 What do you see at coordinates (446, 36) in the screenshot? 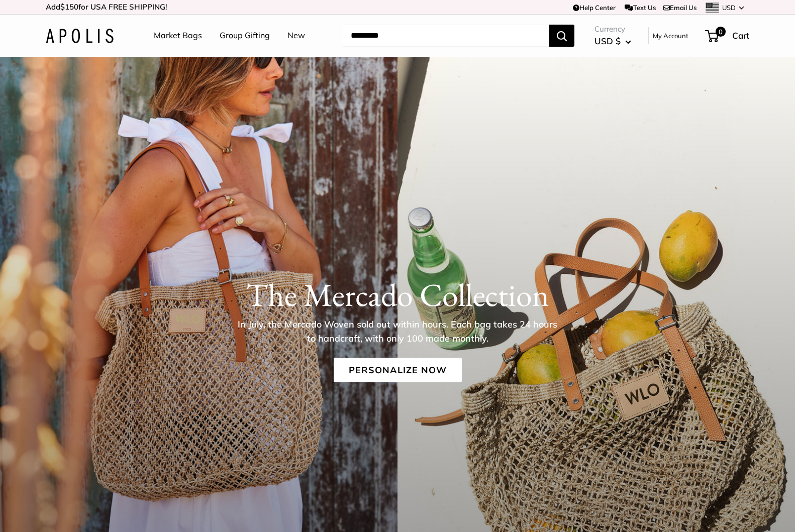
I see `input: Search...` at bounding box center [446, 36].